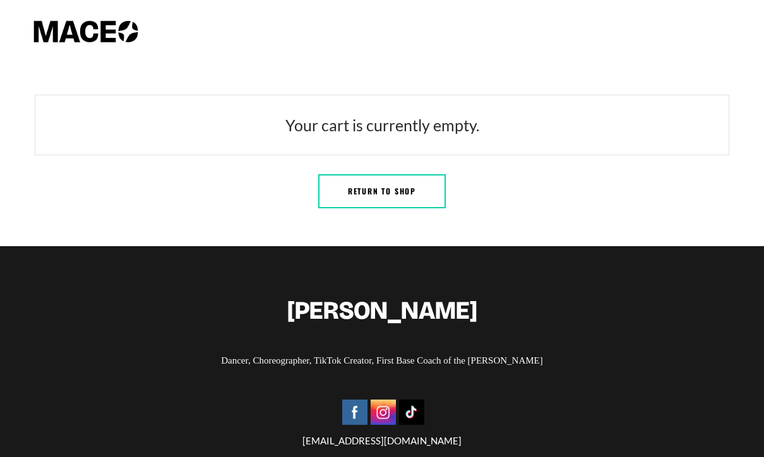 The height and width of the screenshot is (457, 764). I want to click on img: Facebook, so click(355, 412).